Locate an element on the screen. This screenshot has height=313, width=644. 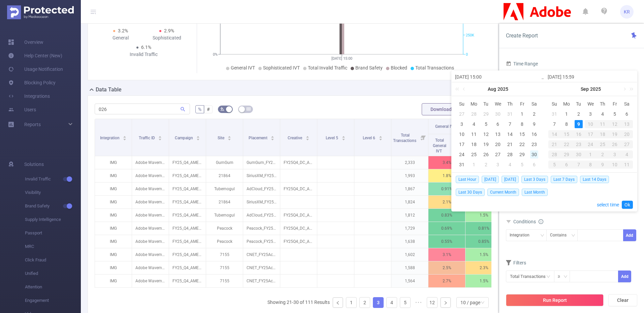
th: Sat is located at coordinates (534, 104).